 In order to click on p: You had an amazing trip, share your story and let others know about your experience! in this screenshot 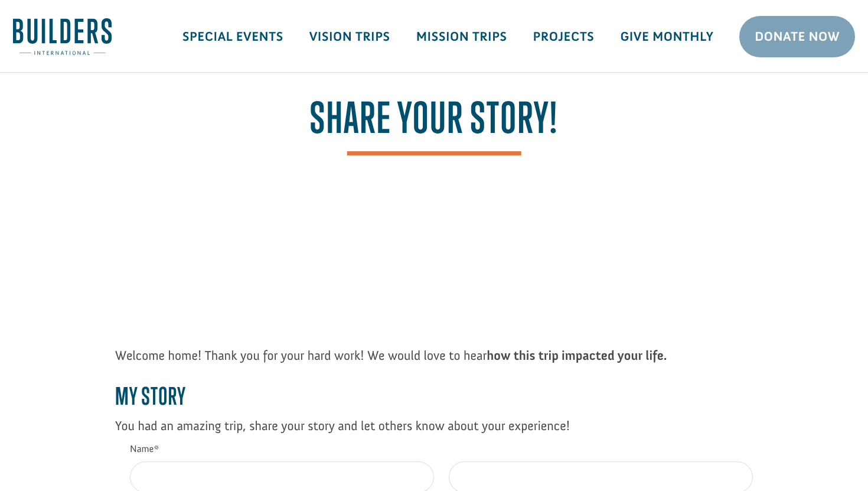, I will do `click(434, 426)`.